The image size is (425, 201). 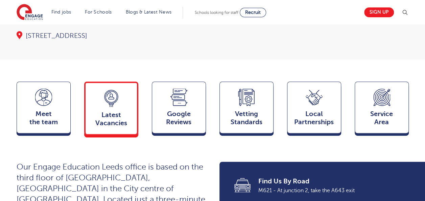 I want to click on span: Google Reviews, so click(x=179, y=118).